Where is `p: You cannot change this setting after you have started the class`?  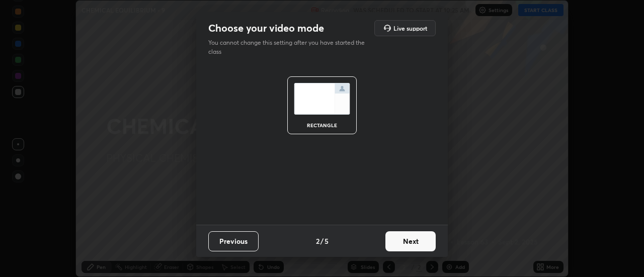 p: You cannot change this setting after you have started the class is located at coordinates (290, 47).